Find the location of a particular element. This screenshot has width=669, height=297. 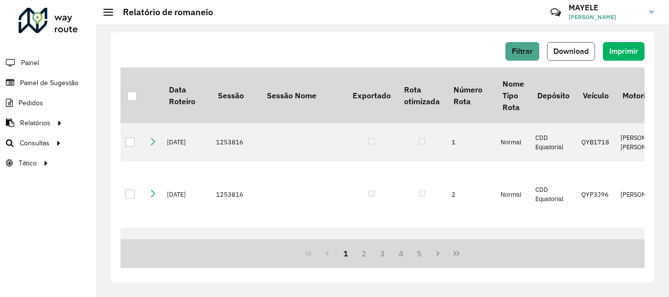

span: Tático is located at coordinates (27, 163).